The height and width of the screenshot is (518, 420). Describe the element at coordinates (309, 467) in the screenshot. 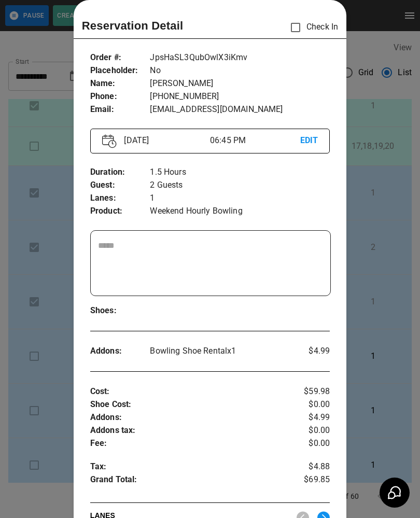

I see `p: $4.88` at that location.